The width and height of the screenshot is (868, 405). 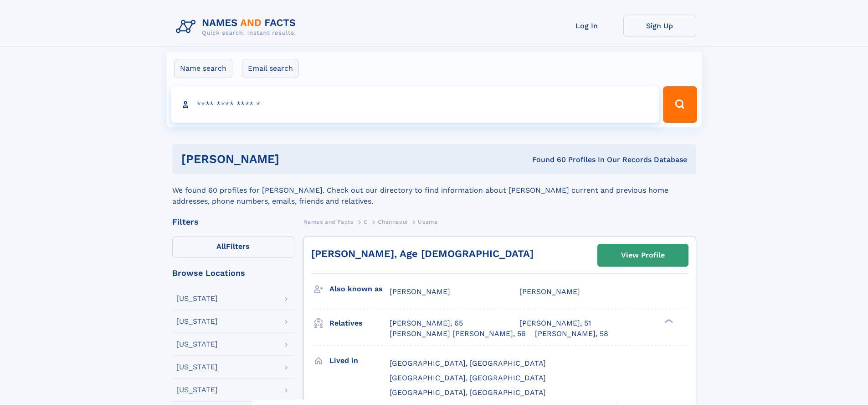 What do you see at coordinates (393, 221) in the screenshot?
I see `a: Channaoui` at bounding box center [393, 221].